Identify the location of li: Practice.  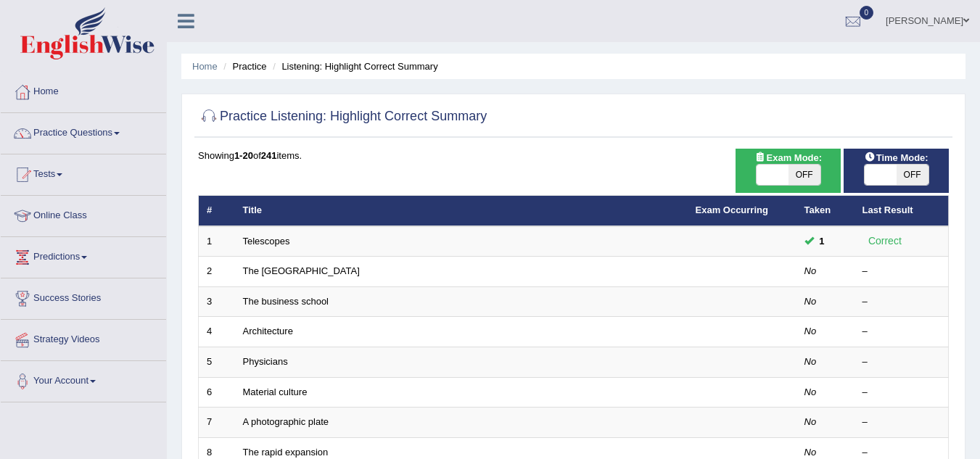
(243, 66).